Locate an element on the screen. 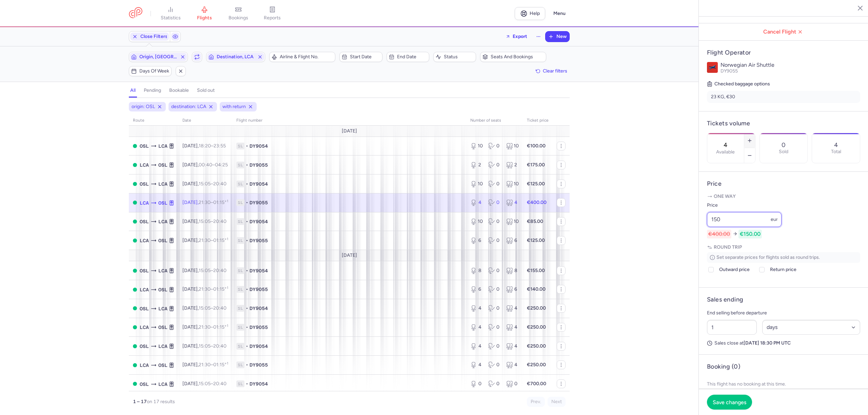 The height and width of the screenshot is (415, 868). span: Help is located at coordinates (535, 13).